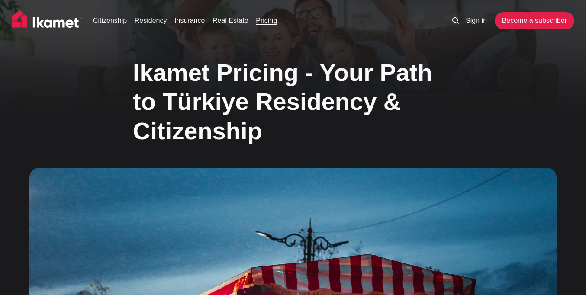  I want to click on a: Citizenship, so click(110, 21).